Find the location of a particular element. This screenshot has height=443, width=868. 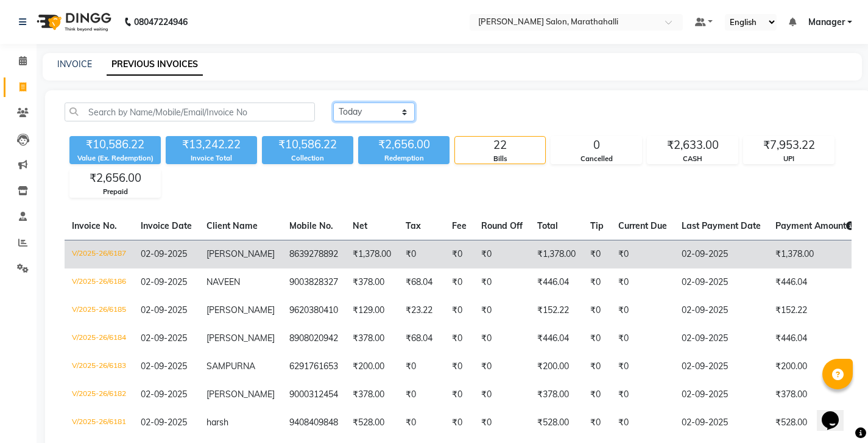

td: ₹152.22 is located at coordinates (556, 310).